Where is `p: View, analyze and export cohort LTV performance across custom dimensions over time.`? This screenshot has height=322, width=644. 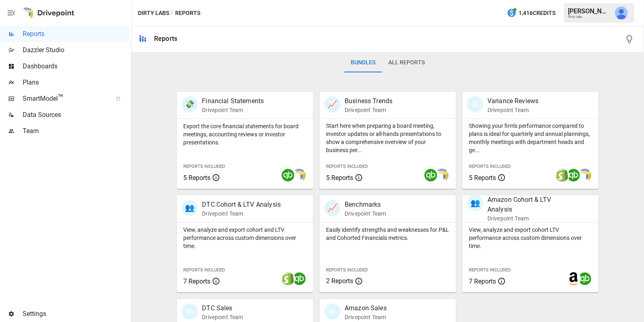 p: View, analyze and export cohort LTV performance across custom dimensions over time. is located at coordinates (530, 238).